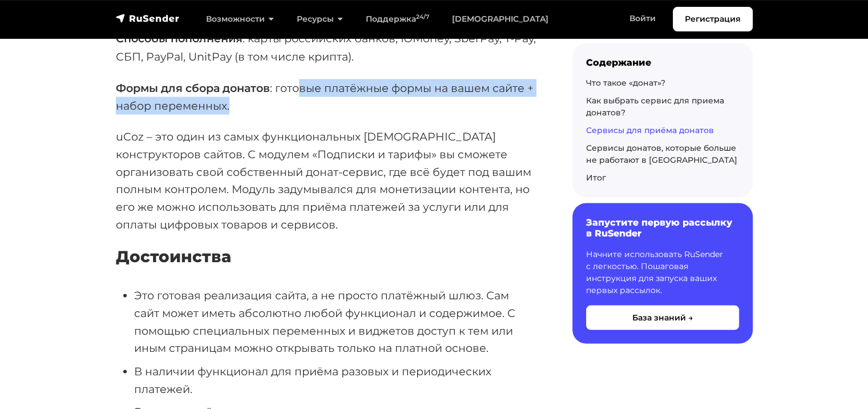 The height and width of the screenshot is (409, 868). What do you see at coordinates (650, 130) in the screenshot?
I see `a: Сервисы для приёма донатов` at bounding box center [650, 130].